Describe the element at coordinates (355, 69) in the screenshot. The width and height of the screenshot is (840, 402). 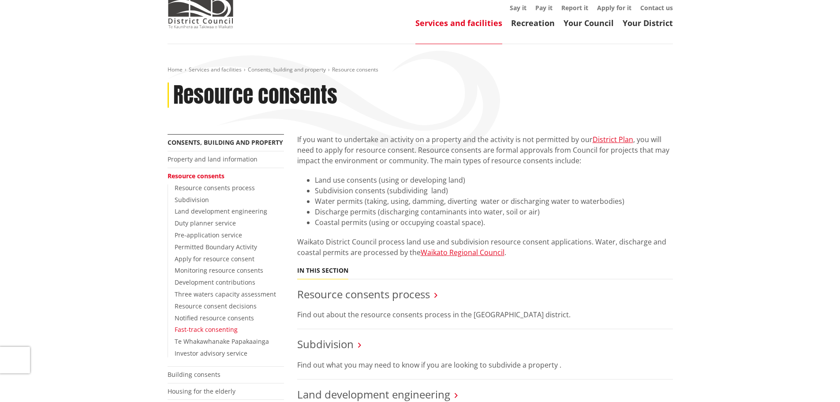
I see `span: Resource consents` at that location.